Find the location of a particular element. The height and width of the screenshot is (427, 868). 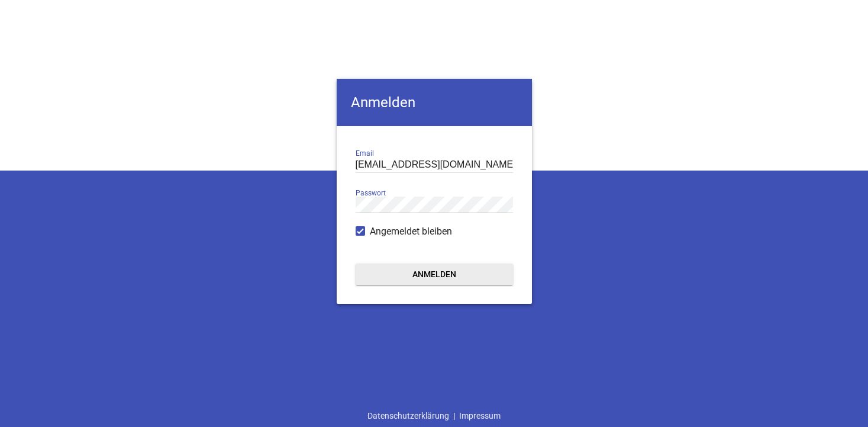

span: Angemeldet bleiben is located at coordinates (411, 232).